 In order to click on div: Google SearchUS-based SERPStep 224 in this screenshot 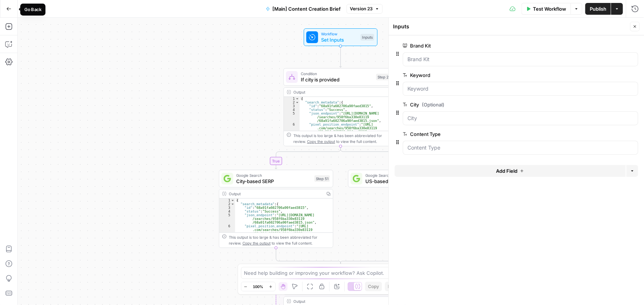, I will do `click(405, 179)`.